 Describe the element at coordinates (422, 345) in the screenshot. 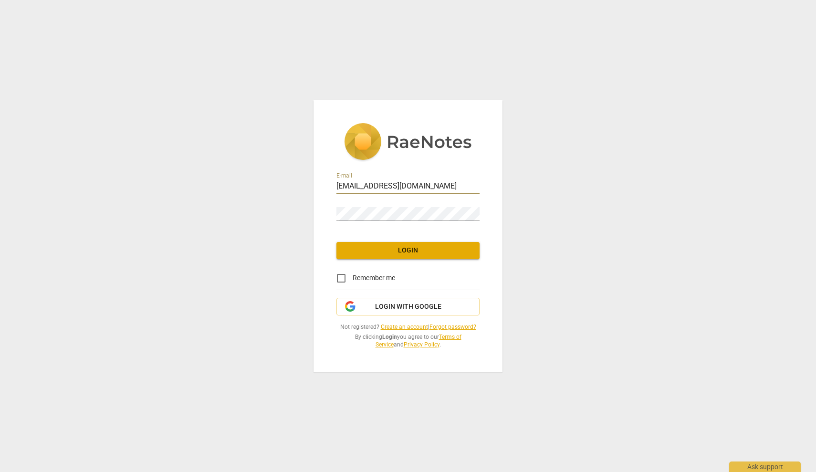

I see `a: Privacy Policy` at that location.